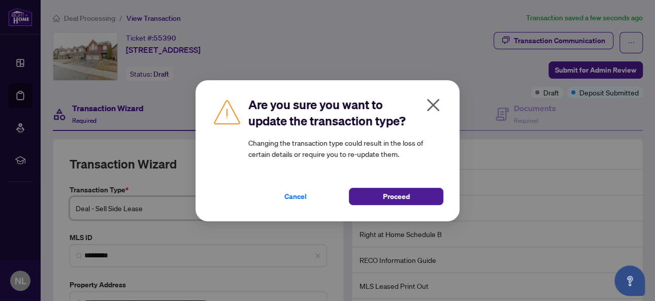 This screenshot has width=655, height=301. Describe the element at coordinates (396, 197) in the screenshot. I see `span: Proceed` at that location.